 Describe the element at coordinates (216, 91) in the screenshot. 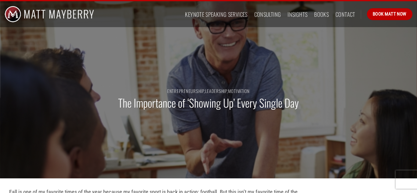

I see `a: Leadership` at that location.